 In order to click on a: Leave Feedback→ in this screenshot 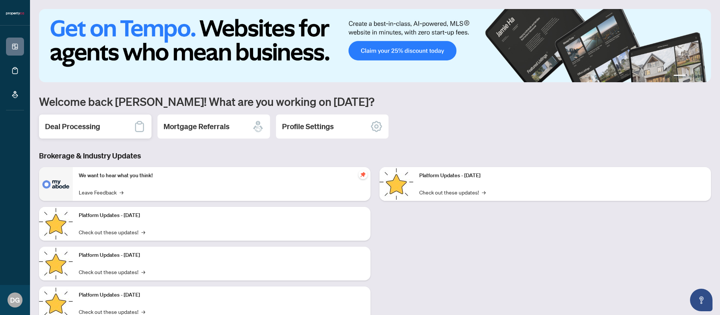, I will do `click(101, 192)`.